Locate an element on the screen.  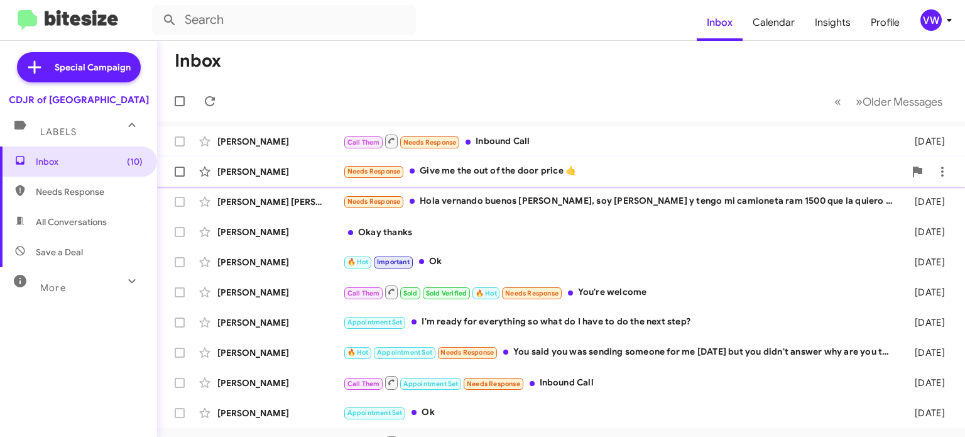
span: Profile is located at coordinates (885, 23).